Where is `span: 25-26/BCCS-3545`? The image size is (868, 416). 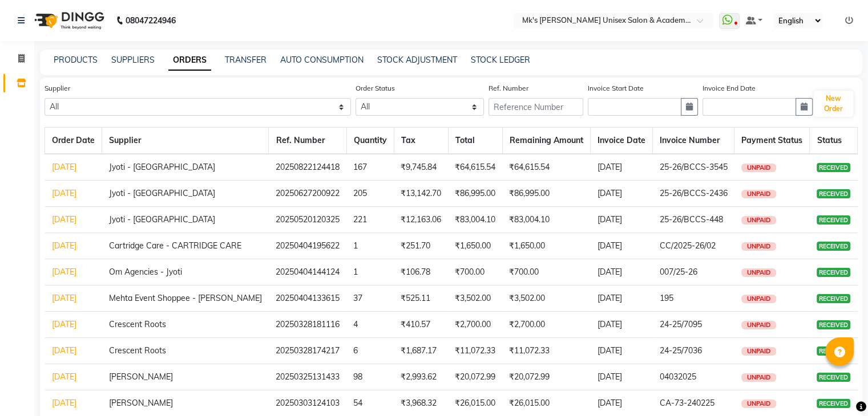 span: 25-26/BCCS-3545 is located at coordinates (693, 167).